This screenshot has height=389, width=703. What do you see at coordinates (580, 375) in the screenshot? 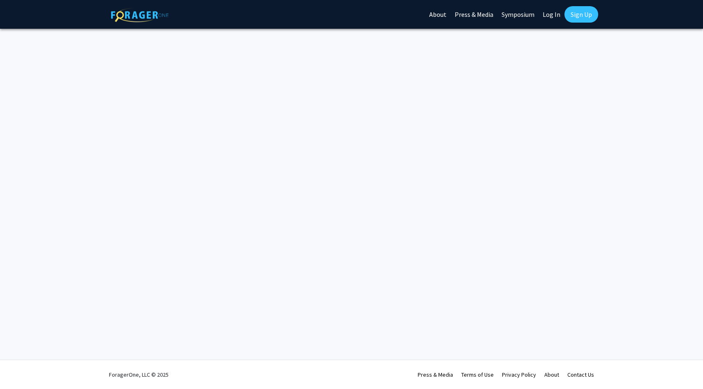
I see `a: Contact Us` at bounding box center [580, 375].